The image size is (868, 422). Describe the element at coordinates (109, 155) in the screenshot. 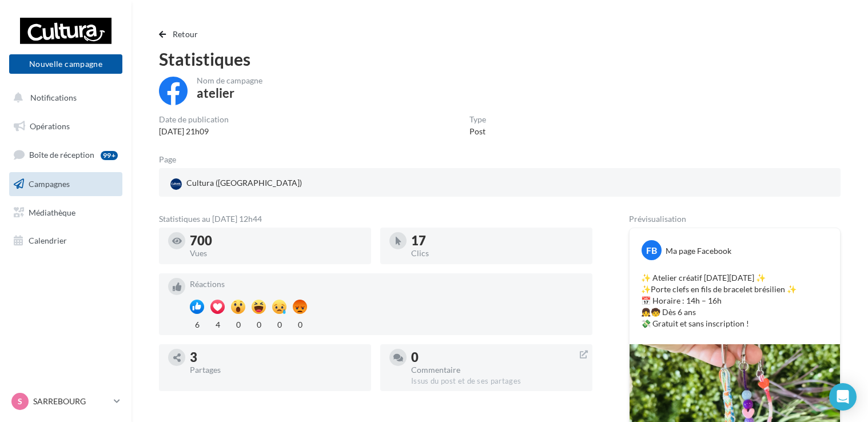

I see `div: 99+` at that location.